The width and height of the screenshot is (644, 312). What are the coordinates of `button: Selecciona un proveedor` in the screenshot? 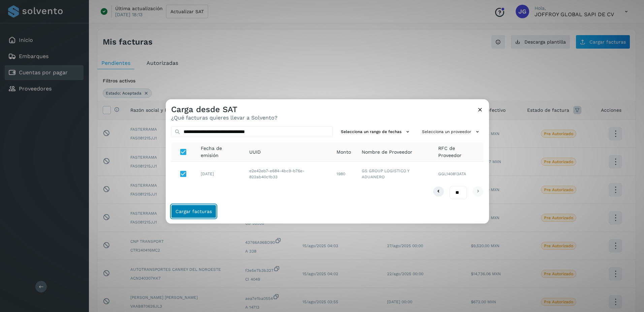 It's located at (452, 132).